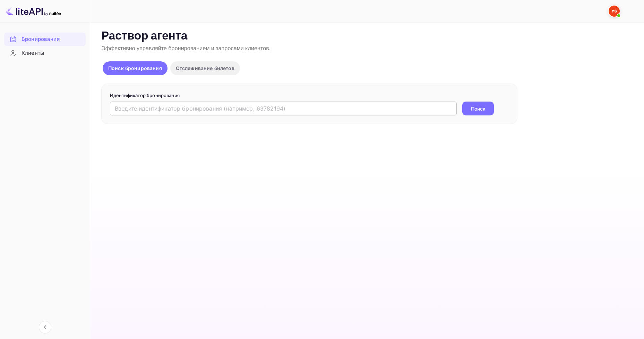 The width and height of the screenshot is (644, 339). What do you see at coordinates (45, 327) in the screenshot?
I see `button: Свернуть навигацию` at bounding box center [45, 327].